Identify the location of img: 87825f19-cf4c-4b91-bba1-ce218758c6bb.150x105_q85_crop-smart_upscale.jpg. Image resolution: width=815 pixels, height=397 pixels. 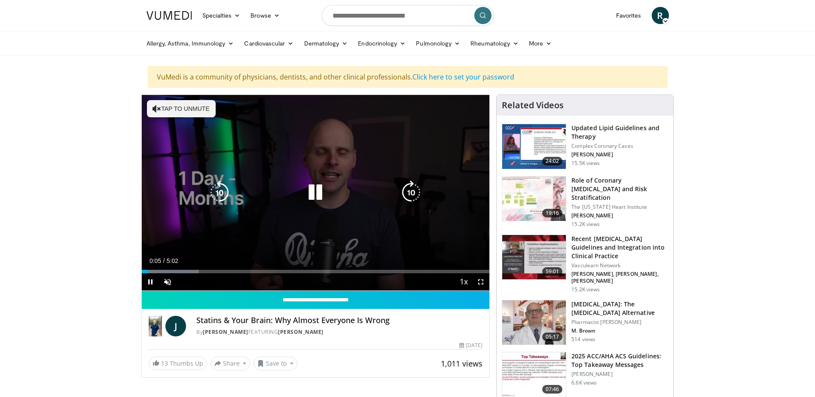
(534, 257).